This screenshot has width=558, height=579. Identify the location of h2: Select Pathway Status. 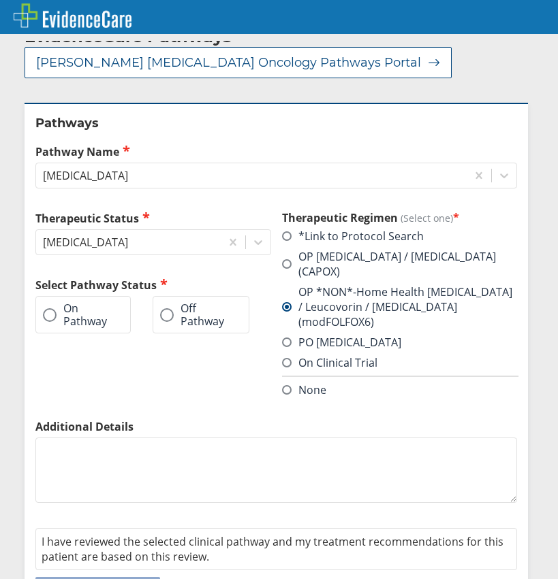
(153, 285).